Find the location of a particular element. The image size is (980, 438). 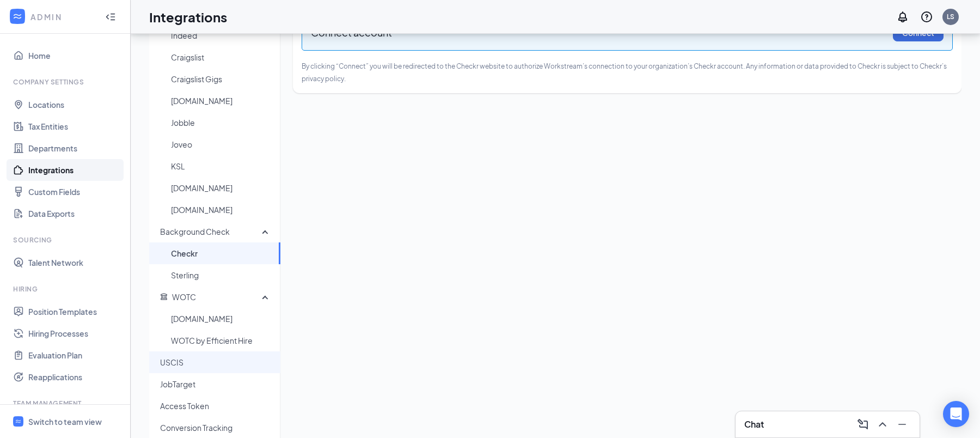

a: Position Templates is located at coordinates (75, 312).